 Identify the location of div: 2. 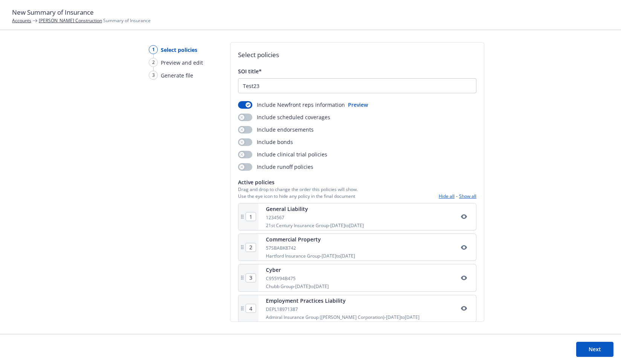
(153, 62).